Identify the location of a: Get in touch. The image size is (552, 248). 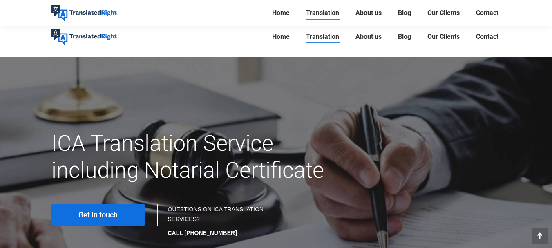
(98, 215).